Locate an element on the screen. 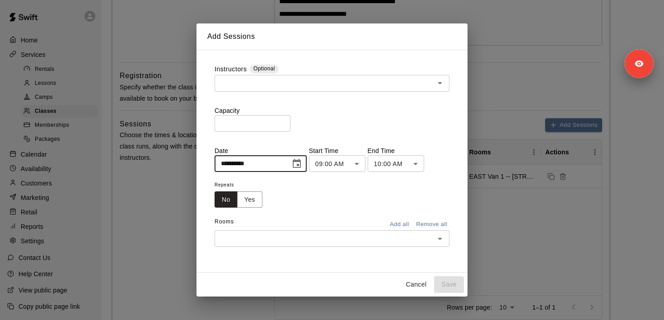 This screenshot has width=664, height=320. p: Date is located at coordinates (261, 151).